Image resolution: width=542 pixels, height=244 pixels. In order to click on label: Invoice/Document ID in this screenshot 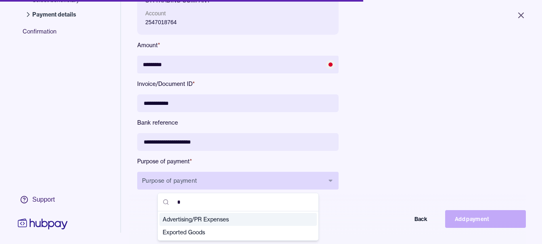, I will do `click(238, 84)`.